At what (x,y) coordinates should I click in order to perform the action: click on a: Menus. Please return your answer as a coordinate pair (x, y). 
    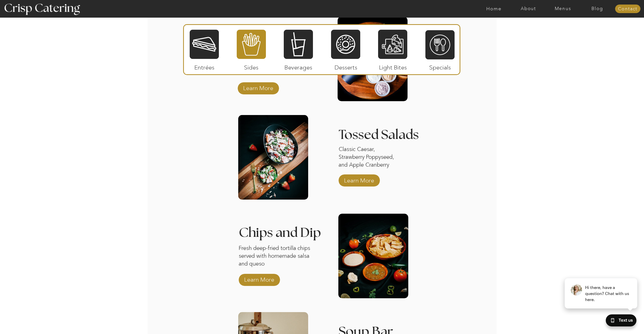
    Looking at the image, I should click on (563, 9).